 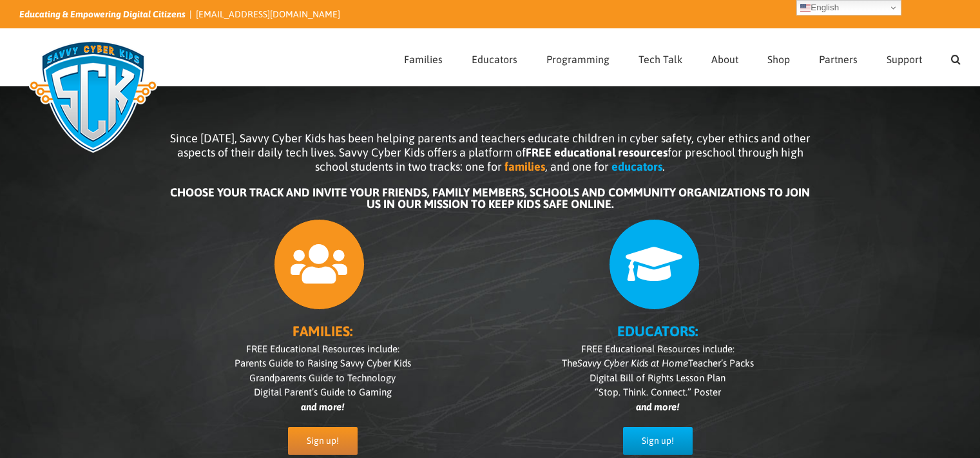 What do you see at coordinates (658, 363) in the screenshot?
I see `span: The Teacher’s Packs` at bounding box center [658, 363].